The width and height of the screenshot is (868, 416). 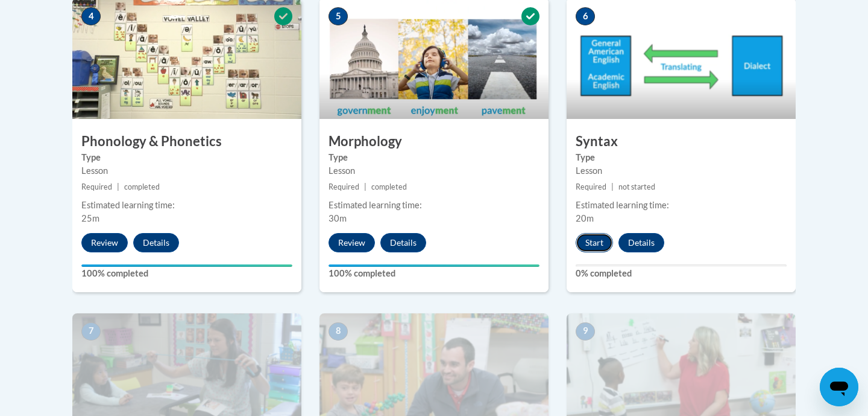 I want to click on span: 20m, so click(x=585, y=218).